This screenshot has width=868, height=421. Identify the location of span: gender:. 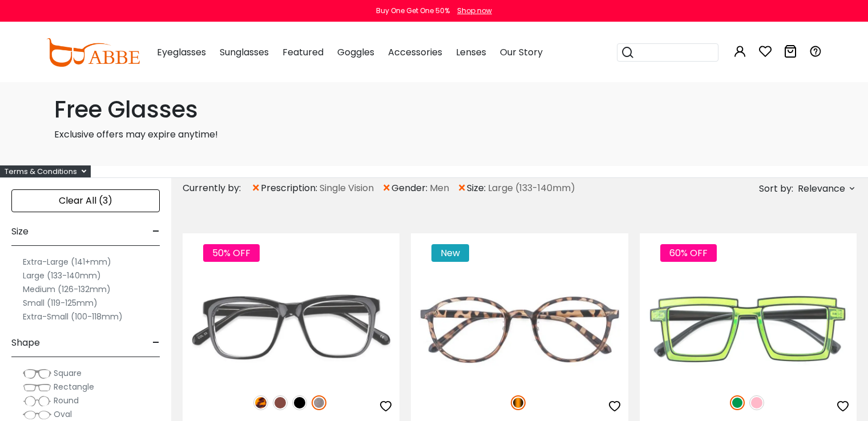
(410, 188).